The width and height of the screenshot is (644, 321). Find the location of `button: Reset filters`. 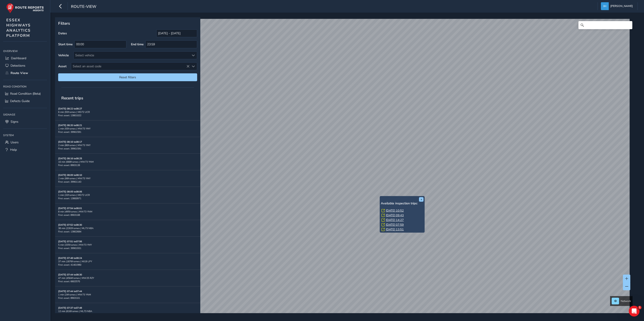

button: Reset filters is located at coordinates (128, 77).